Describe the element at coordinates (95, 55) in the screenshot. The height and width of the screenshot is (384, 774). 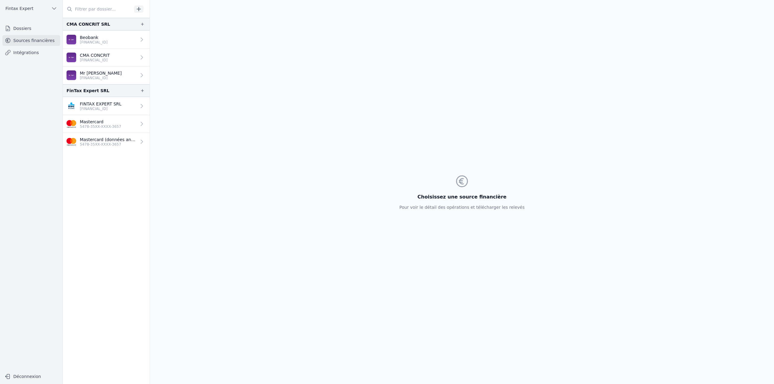
I see `p: CMA CONCRIT` at that location.